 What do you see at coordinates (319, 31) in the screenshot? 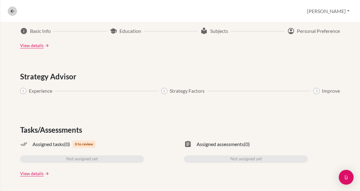
I see `span: Personal Preference` at bounding box center [319, 31].